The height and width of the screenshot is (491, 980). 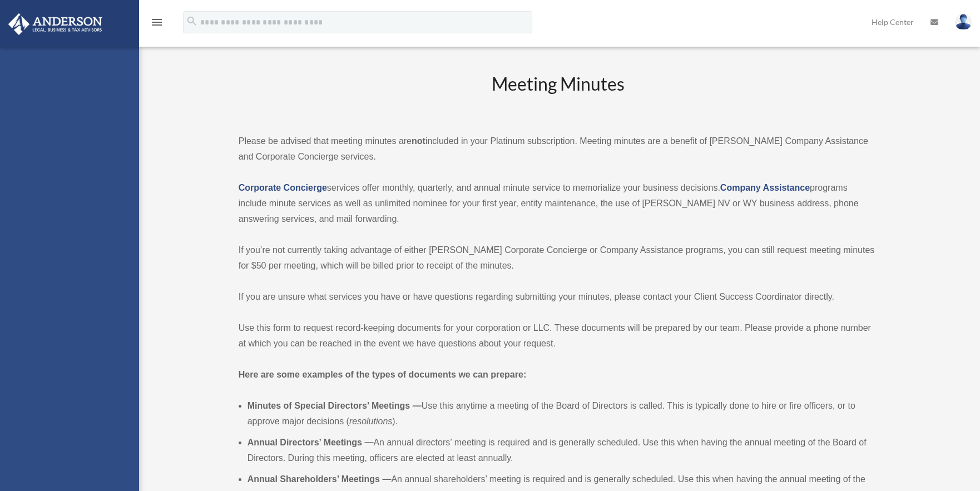 I want to click on b: Annual Shareholders’ Meetings —, so click(x=320, y=479).